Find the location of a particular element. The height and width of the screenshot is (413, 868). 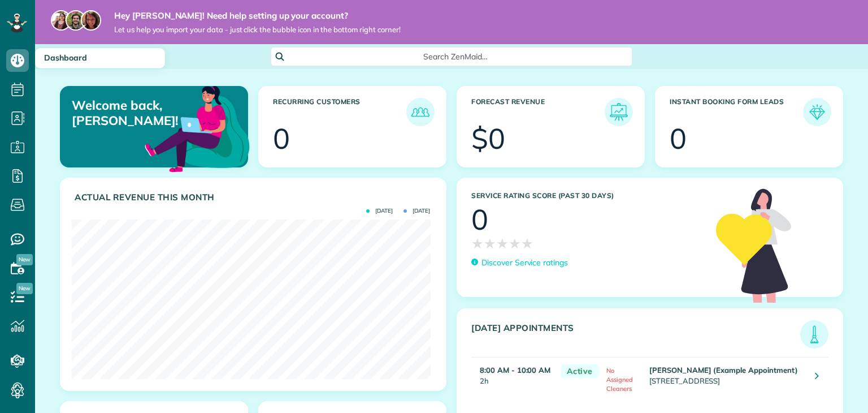

span: Let us help you import your data - just click the bubble icon in the bottom right corner! is located at coordinates (257, 29).